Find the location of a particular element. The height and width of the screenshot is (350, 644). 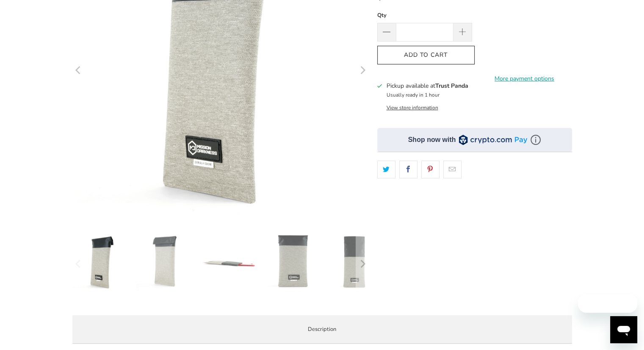

a: Share this on Twitter is located at coordinates (386, 170).